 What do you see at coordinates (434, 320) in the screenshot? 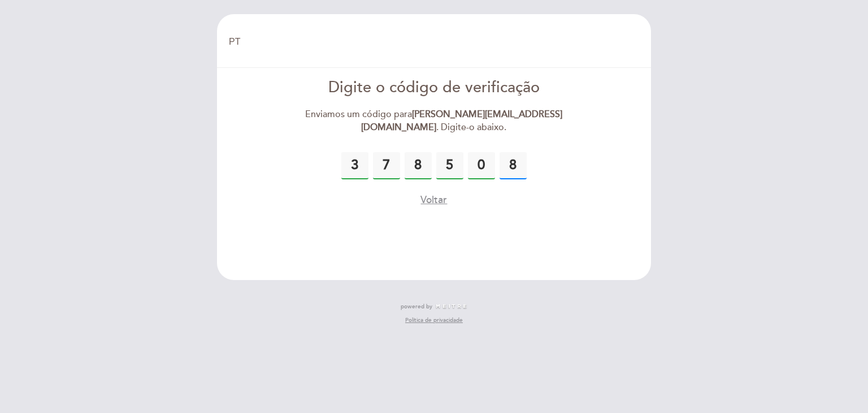
I see `a: Política de privacidade` at bounding box center [434, 320].